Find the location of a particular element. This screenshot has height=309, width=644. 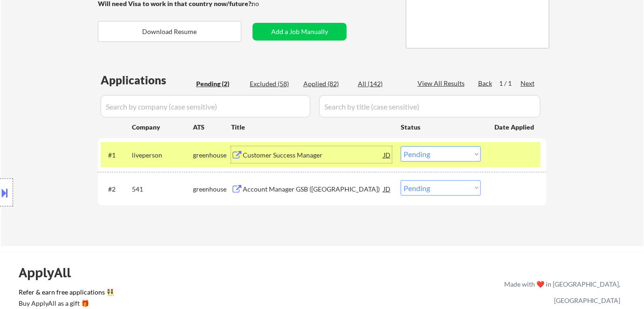

div: Next is located at coordinates (528, 83).